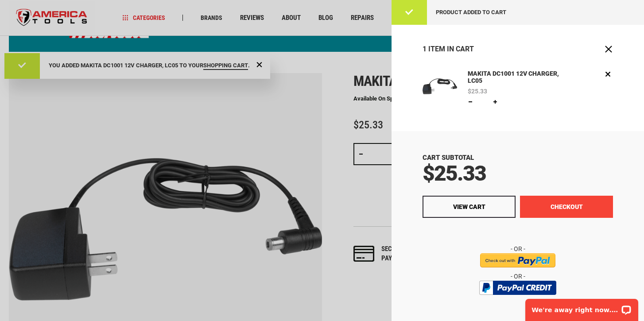 The width and height of the screenshot is (644, 321). Describe the element at coordinates (469, 207) in the screenshot. I see `a: View Cart` at that location.